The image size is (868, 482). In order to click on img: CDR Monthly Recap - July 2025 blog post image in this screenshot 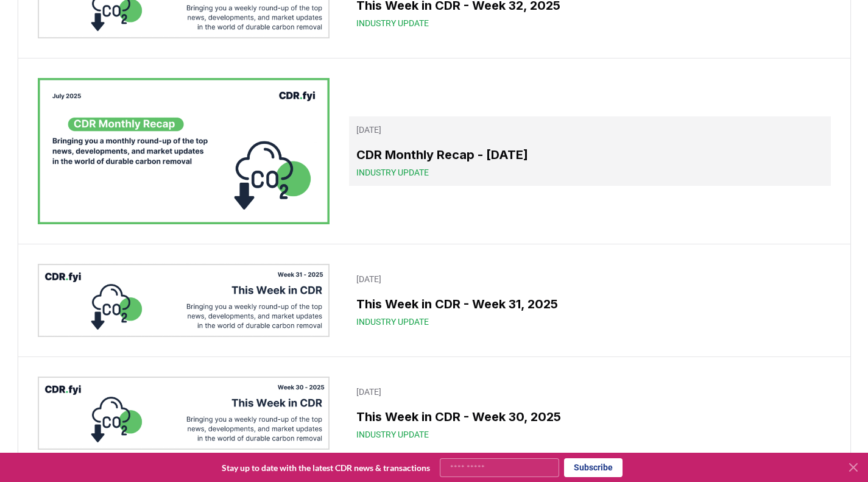, I will do `click(184, 151)`.